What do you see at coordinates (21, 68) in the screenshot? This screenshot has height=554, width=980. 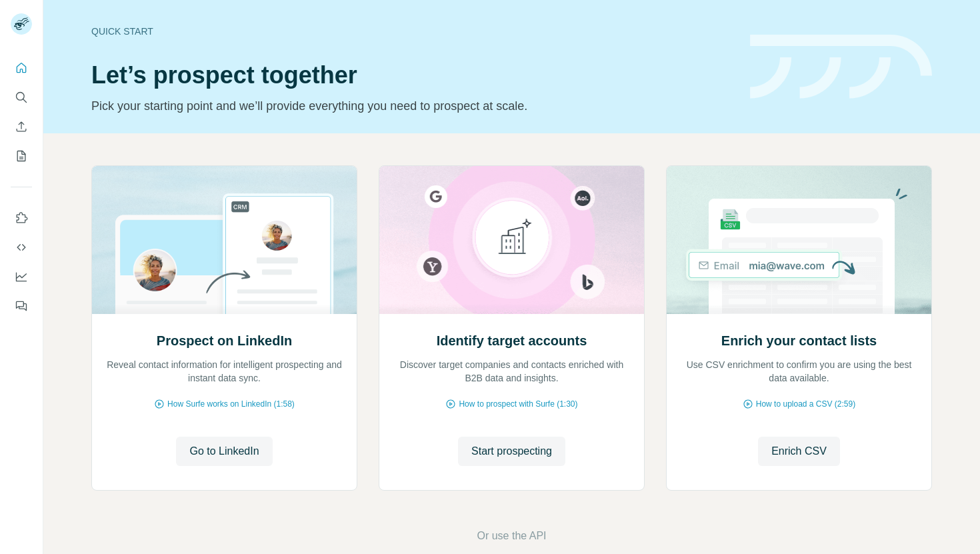 I see `button: Quick start` at bounding box center [21, 68].